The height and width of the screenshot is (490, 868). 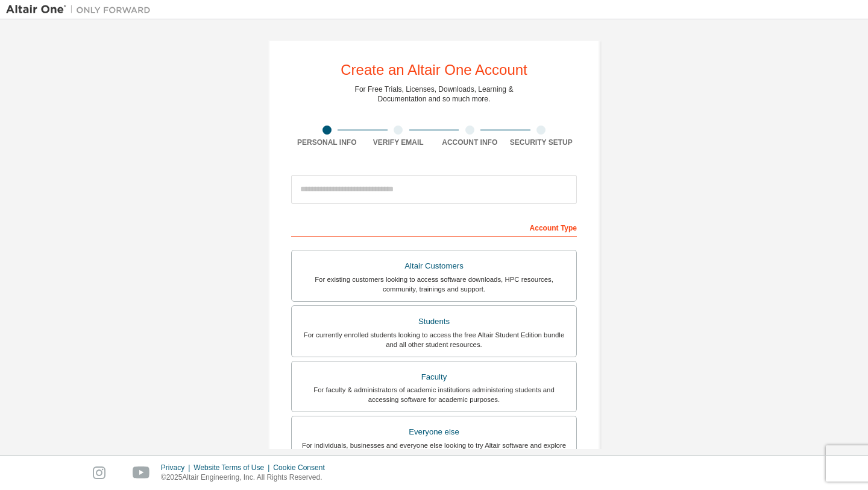 What do you see at coordinates (82, 10) in the screenshot?
I see `img: Altair One` at bounding box center [82, 10].